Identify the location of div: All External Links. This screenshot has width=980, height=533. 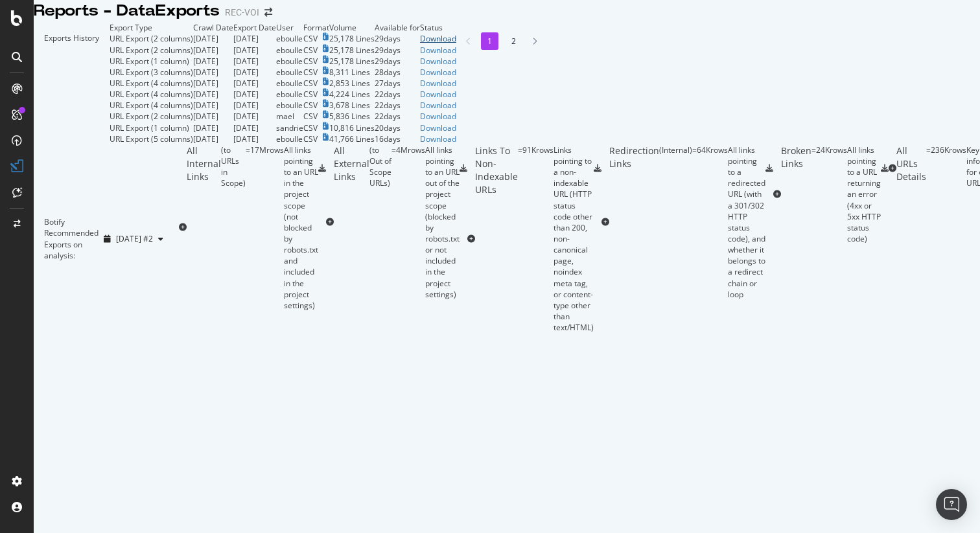
(351, 222).